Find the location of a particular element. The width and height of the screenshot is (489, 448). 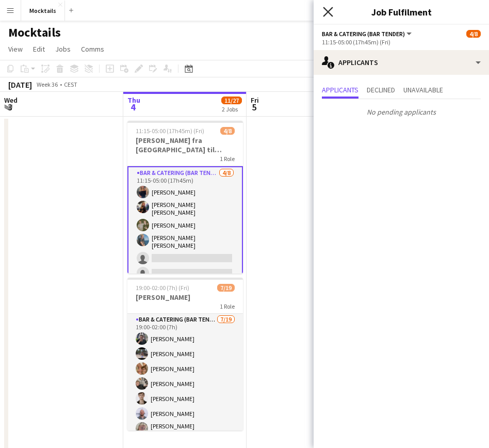

span: Week 36 is located at coordinates (47, 84).